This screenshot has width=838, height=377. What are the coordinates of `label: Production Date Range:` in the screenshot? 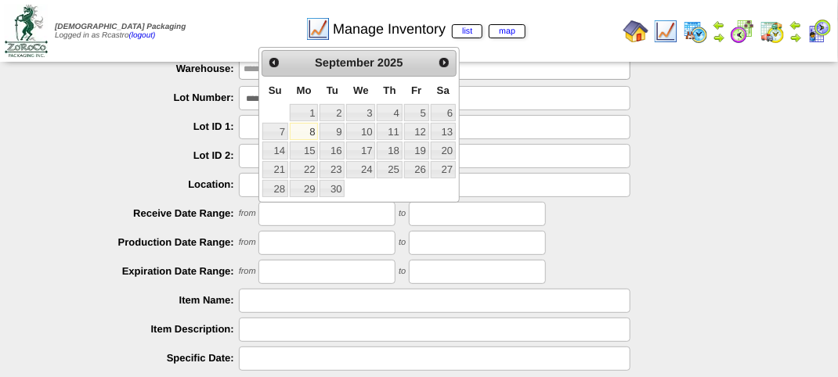 It's located at (135, 242).